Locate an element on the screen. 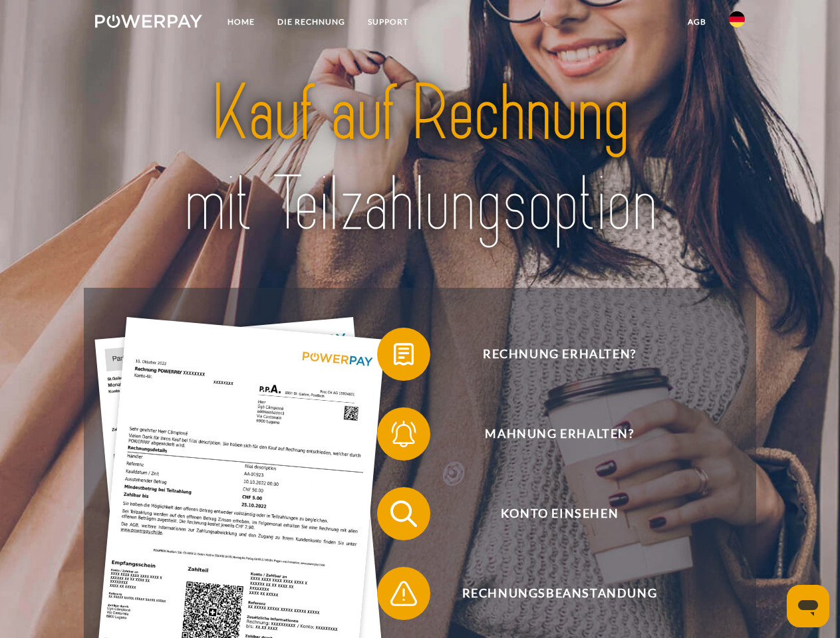 The image size is (840, 638). img: logo-powerpay-white.svg is located at coordinates (148, 21).